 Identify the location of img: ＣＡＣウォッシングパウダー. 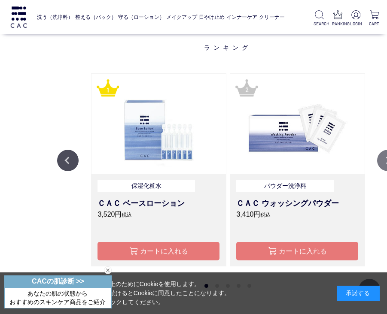
(297, 124).